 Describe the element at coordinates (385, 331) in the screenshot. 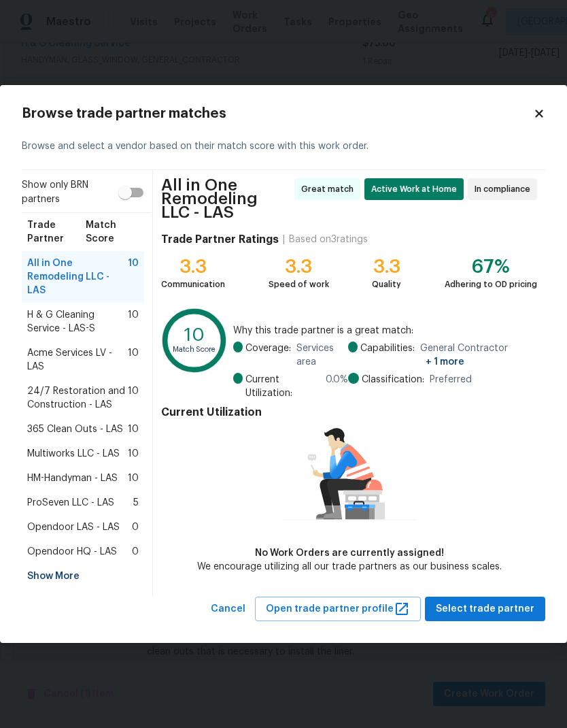

I see `span: Why this trade partner is a great match:` at that location.